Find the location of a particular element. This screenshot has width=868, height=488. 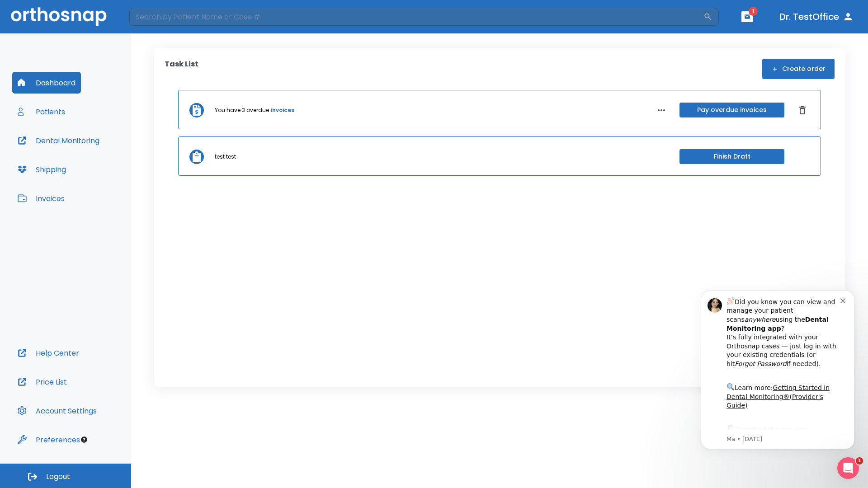

i: Forgot Password is located at coordinates (74, 87).